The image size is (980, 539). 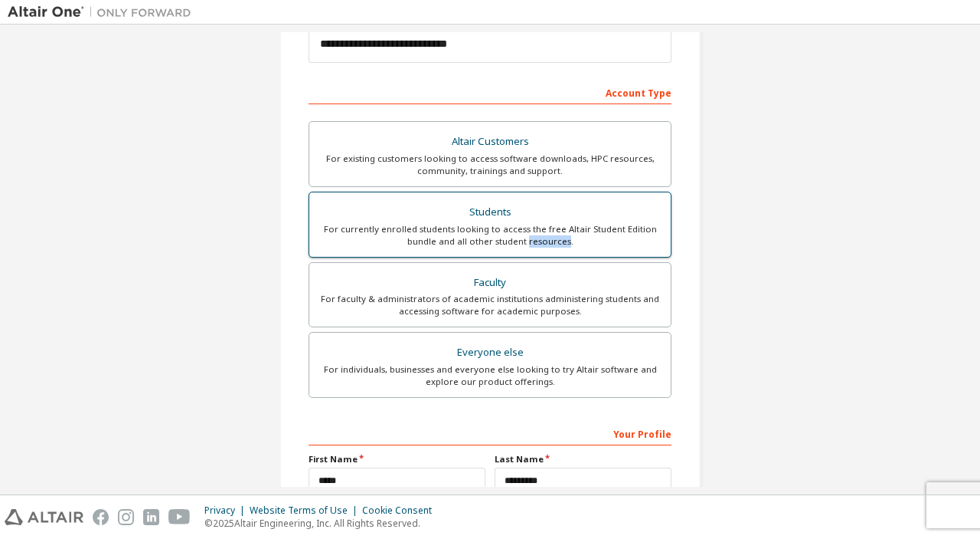 I want to click on div: Account Type, so click(x=490, y=92).